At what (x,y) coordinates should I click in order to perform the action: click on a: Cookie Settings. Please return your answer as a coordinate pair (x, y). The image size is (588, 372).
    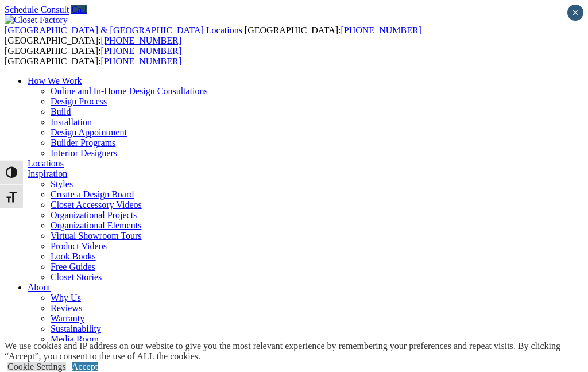
    Looking at the image, I should click on (37, 367).